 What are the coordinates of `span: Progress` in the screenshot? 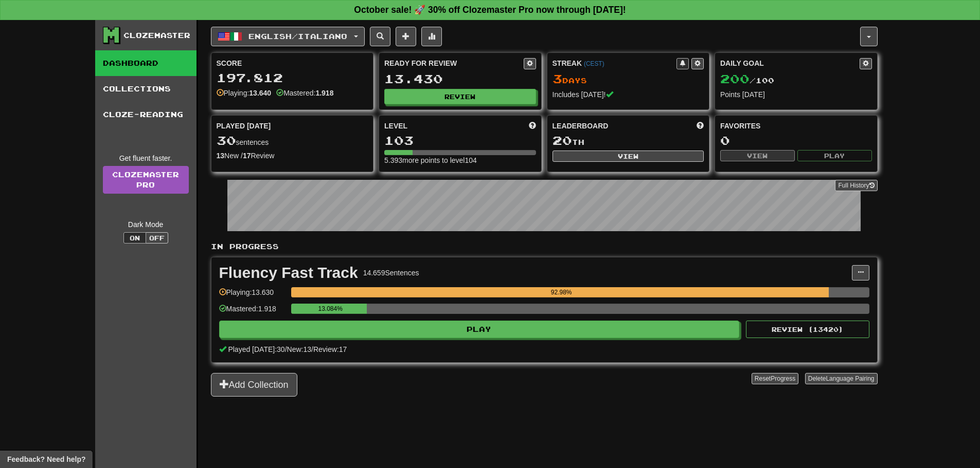 It's located at (783, 379).